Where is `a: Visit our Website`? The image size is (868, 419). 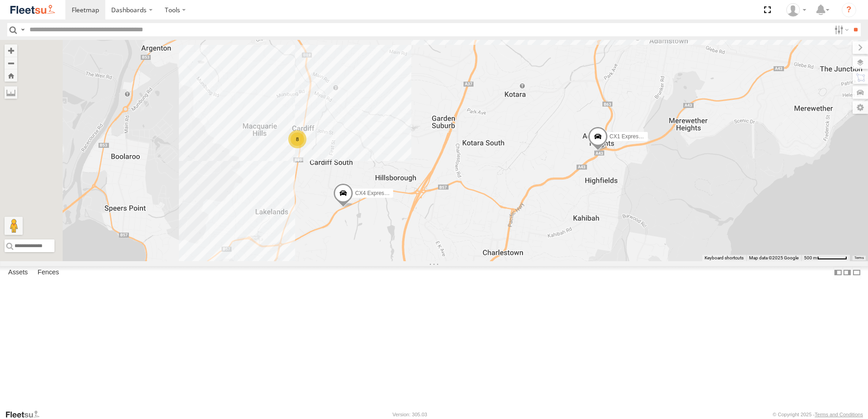
a: Visit our Website is located at coordinates (26, 415).